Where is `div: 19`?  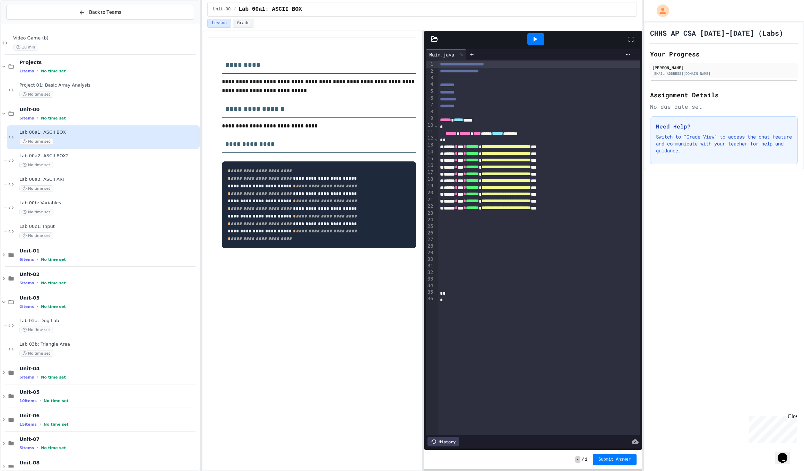 div: 19 is located at coordinates (430, 186).